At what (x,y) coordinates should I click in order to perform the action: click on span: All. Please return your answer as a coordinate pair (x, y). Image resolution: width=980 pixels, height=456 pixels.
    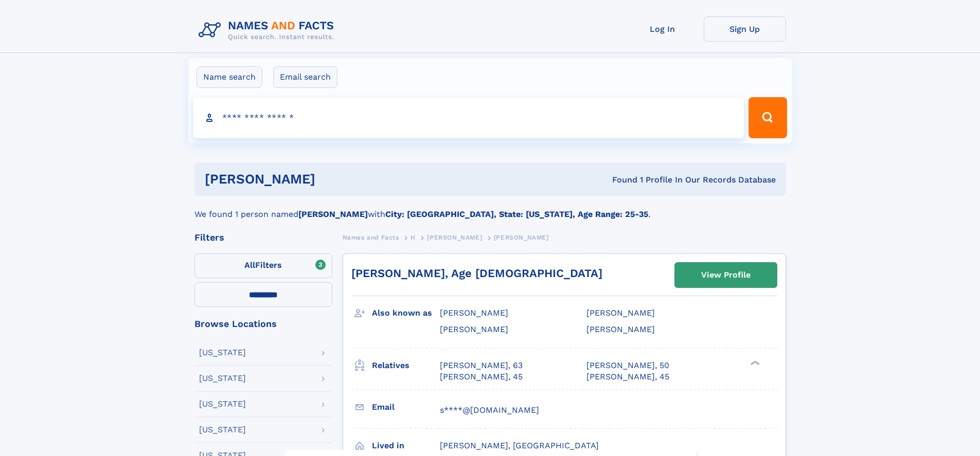
    Looking at the image, I should click on (250, 264).